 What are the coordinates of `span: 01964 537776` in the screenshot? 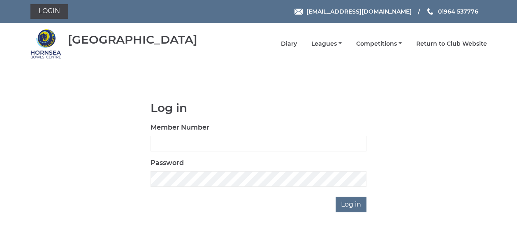 It's located at (458, 12).